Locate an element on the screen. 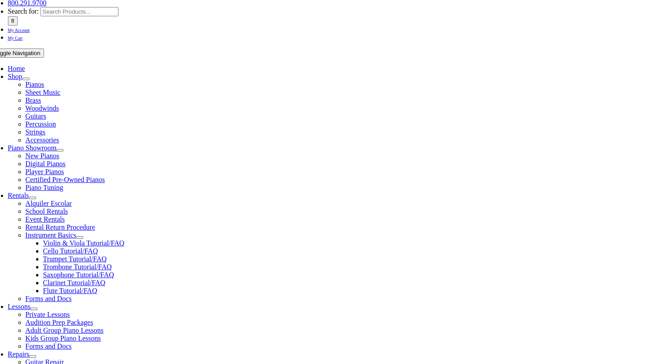 This screenshot has width=670, height=364. a: Brass is located at coordinates (33, 100).